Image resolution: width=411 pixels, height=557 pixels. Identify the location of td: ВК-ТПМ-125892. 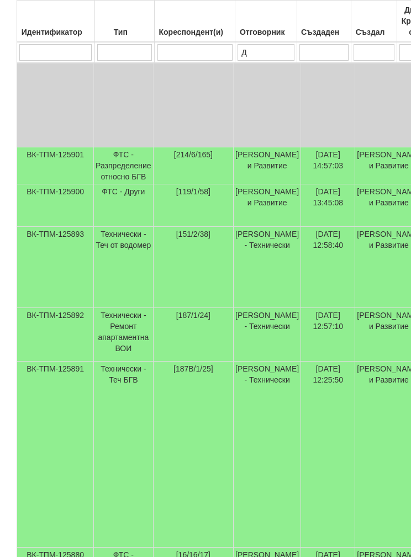
(55, 335).